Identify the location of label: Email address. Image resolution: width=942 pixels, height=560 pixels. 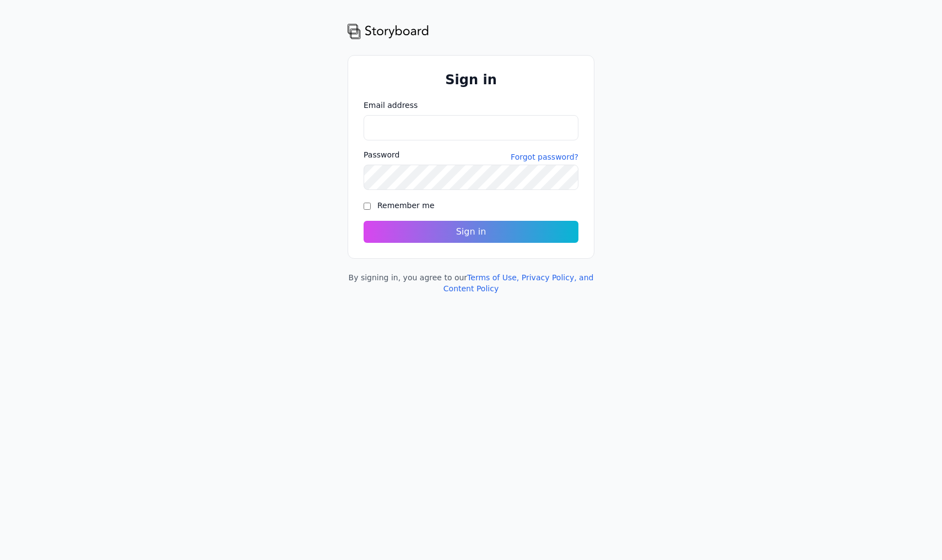
(471, 106).